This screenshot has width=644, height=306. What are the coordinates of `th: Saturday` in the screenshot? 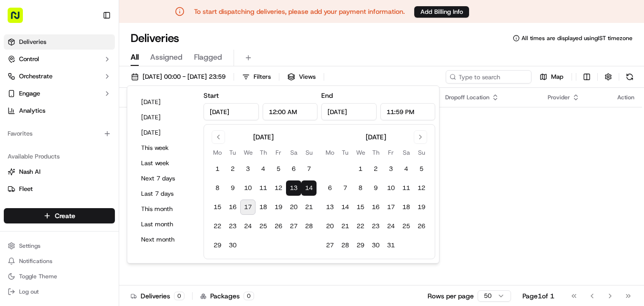 It's located at (294, 152).